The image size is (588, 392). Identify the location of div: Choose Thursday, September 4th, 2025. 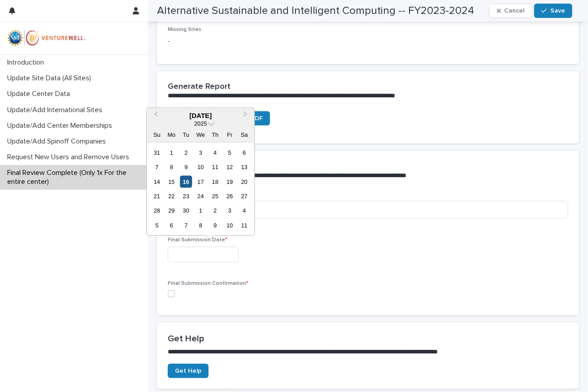
(214, 152).